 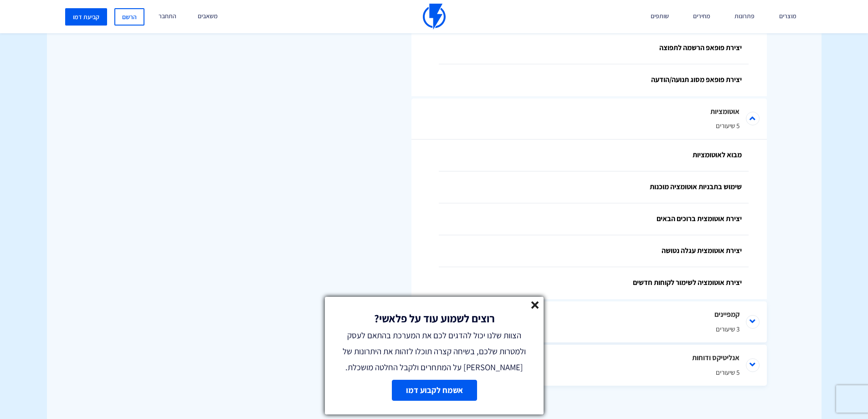 What do you see at coordinates (589, 329) in the screenshot?
I see `span: 3 שיעורים` at bounding box center [589, 329].